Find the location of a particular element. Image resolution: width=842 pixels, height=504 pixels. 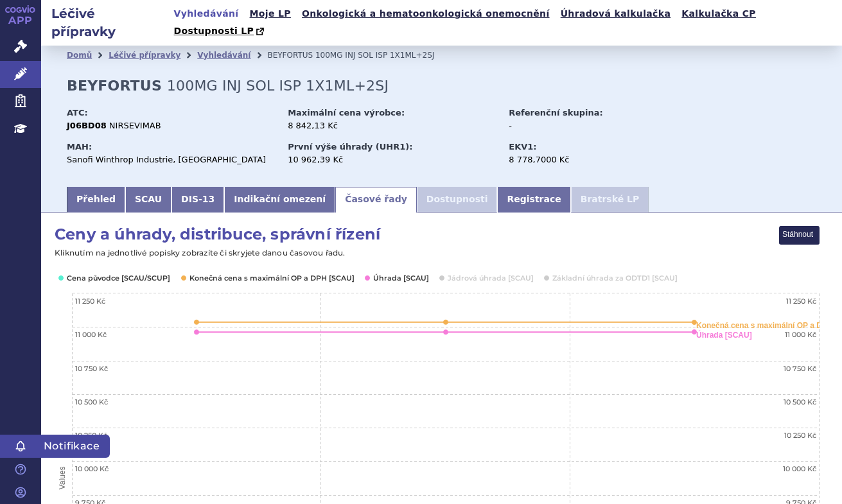

strong: BEYFORTUS is located at coordinates (115, 85).